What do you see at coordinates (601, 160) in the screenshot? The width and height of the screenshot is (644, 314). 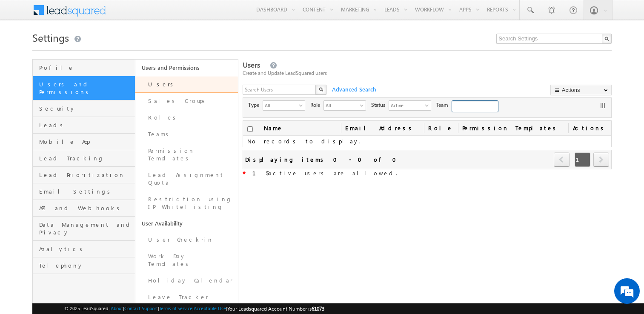 I see `span: next` at bounding box center [601, 160].